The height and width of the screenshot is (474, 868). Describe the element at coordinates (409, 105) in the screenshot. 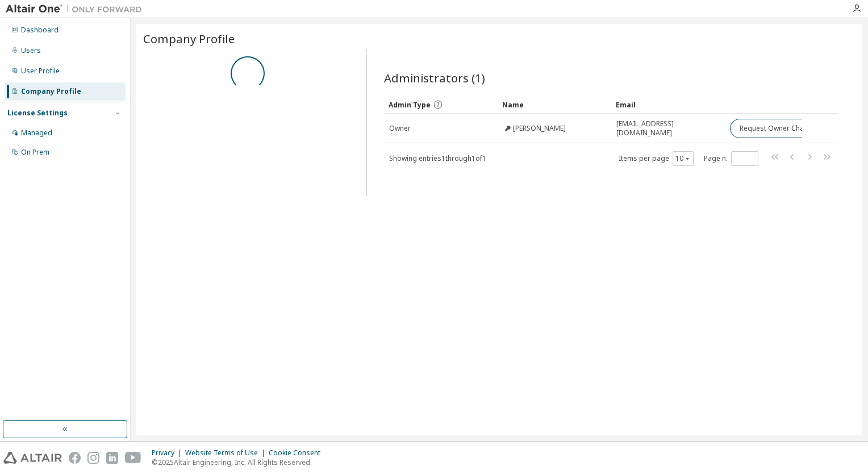

I see `span: Admin Type` at that location.